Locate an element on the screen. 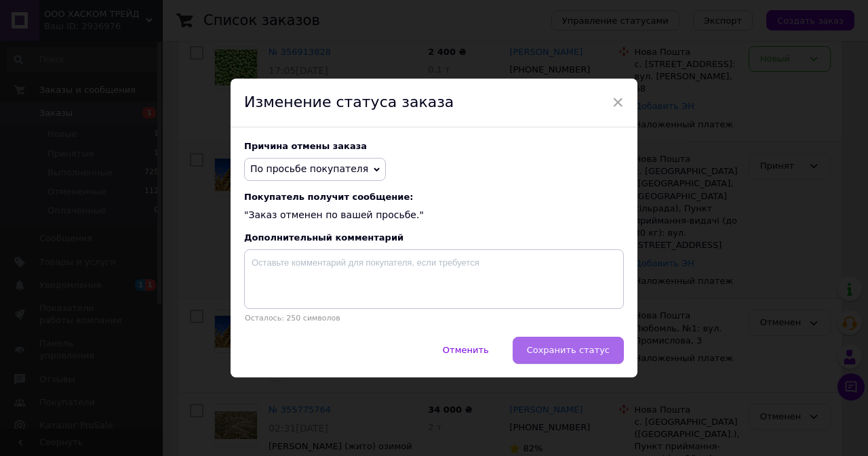 The width and height of the screenshot is (868, 456). span: По просьбе покупателя is located at coordinates (309, 169).